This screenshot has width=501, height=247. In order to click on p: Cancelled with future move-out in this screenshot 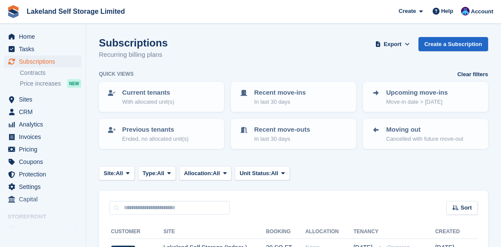, I will do `click(425, 139)`.